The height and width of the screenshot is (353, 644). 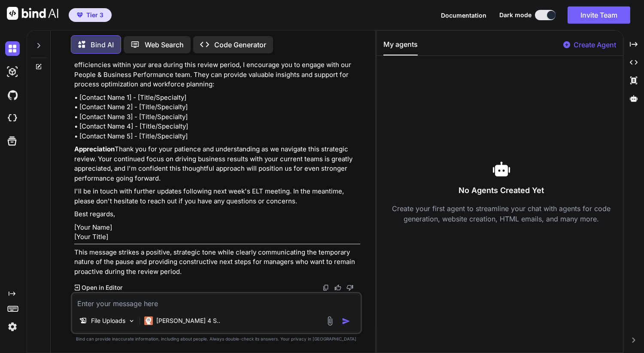 I want to click on p: I'll be in touch with further updates following next week's ELT meeting. In the meantime, please ..., so click(x=218, y=196).